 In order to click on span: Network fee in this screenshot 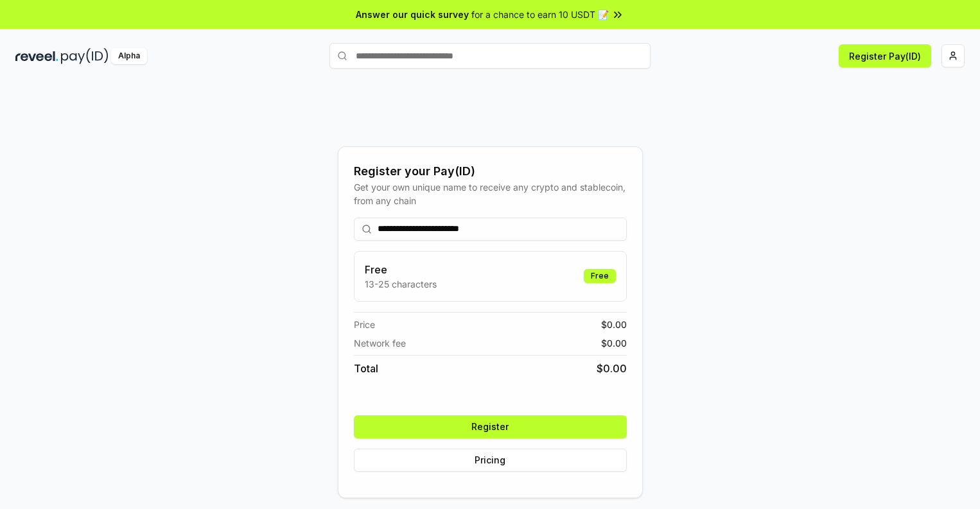, I will do `click(379, 343)`.